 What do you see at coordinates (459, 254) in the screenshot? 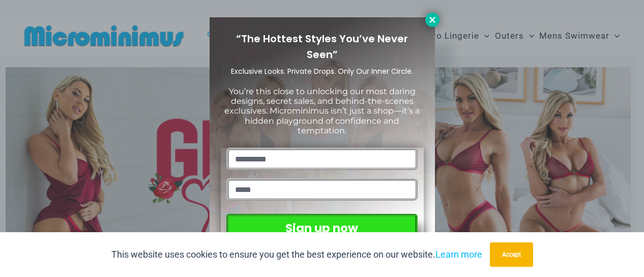
I see `a: Learn more` at bounding box center [459, 254].